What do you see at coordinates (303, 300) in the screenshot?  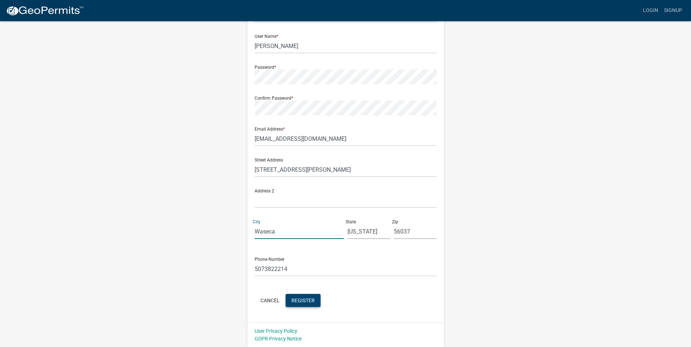 I see `span: Register` at bounding box center [303, 300].